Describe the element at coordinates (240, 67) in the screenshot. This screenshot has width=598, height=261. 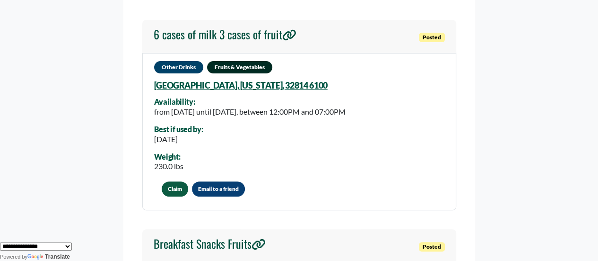
I see `span: Fruits & Vegetables` at that location.